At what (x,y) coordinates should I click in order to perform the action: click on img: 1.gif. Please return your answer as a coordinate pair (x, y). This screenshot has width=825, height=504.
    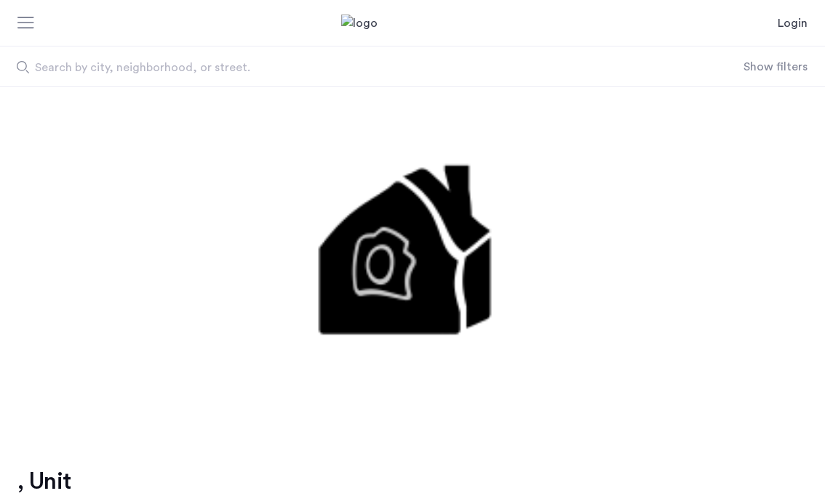
    Looking at the image, I should click on (412, 259).